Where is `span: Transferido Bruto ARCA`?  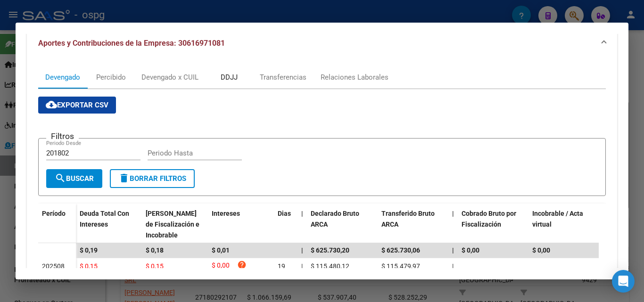
span: Transferido Bruto ARCA is located at coordinates (408, 219).